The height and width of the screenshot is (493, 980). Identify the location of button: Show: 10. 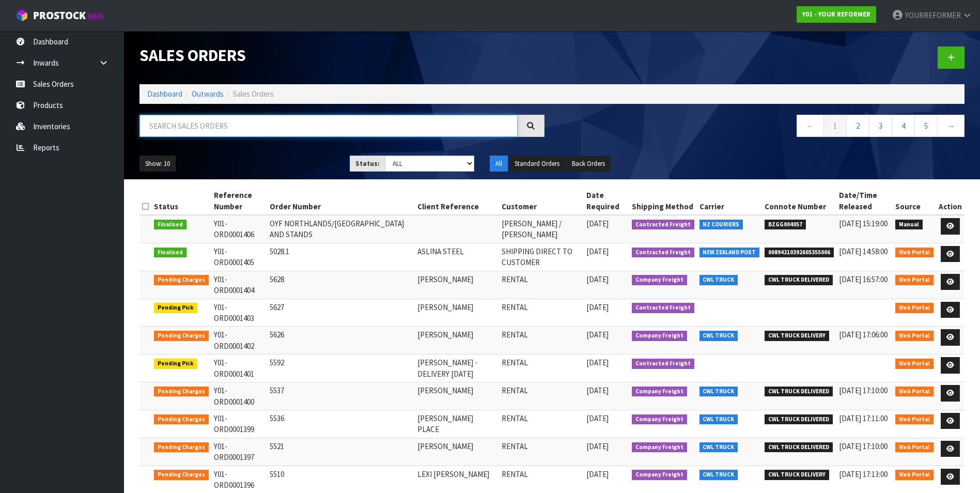
(157, 164).